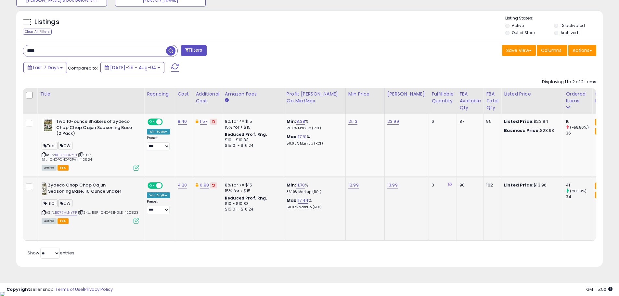 Image resolution: width=619 pixels, height=296 pixels. Describe the element at coordinates (152, 185) in the screenshot. I see `span: ON` at that location.